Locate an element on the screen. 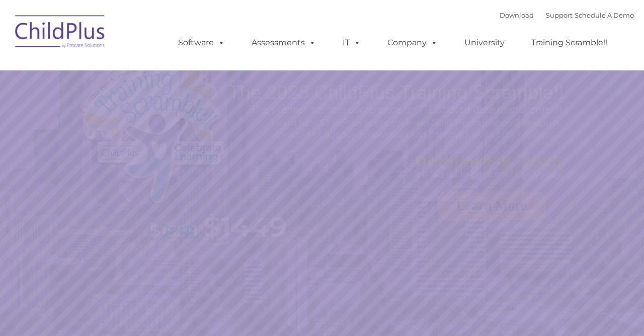 The width and height of the screenshot is (644, 336). a: Learn More is located at coordinates (492, 206).